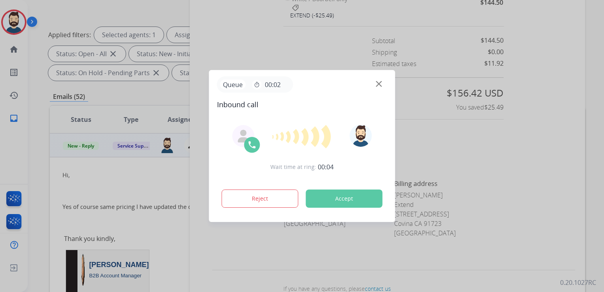 This screenshot has width=604, height=292. Describe the element at coordinates (260, 198) in the screenshot. I see `button: Reject` at that location.